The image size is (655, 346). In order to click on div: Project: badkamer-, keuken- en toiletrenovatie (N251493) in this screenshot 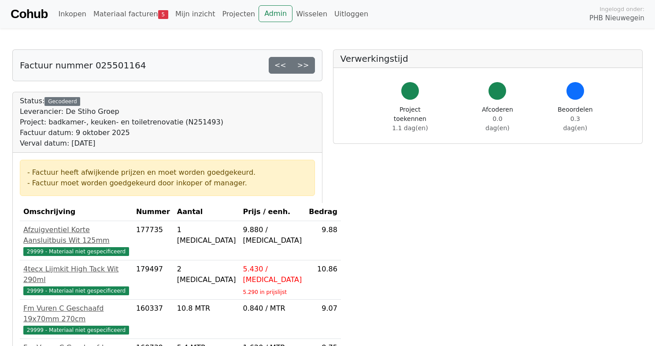, I will do `click(122, 122)`.